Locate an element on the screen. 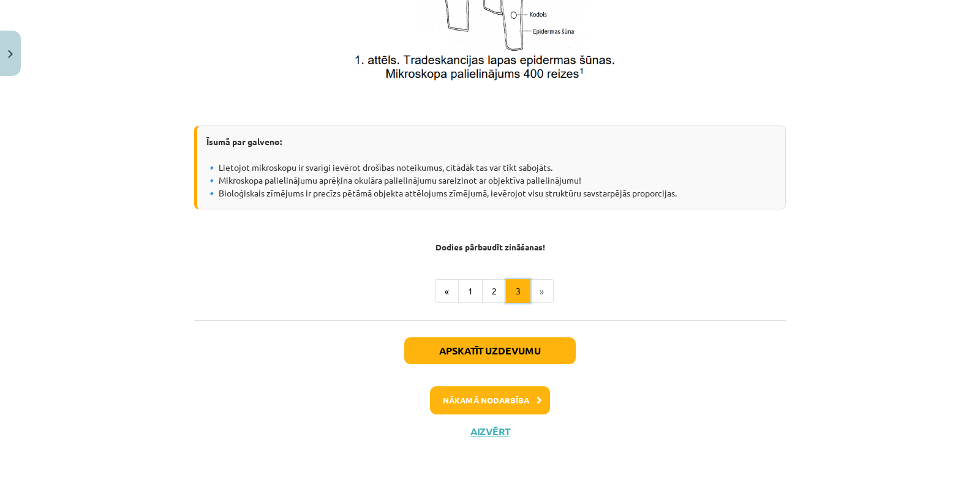  button: Aizvērt is located at coordinates (490, 432).